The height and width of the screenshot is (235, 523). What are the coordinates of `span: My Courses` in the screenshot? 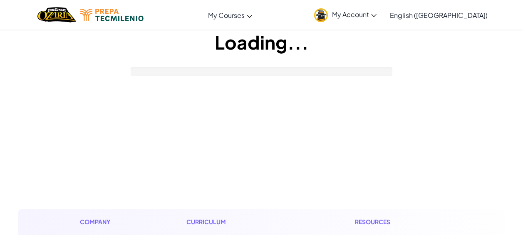 It's located at (226, 15).